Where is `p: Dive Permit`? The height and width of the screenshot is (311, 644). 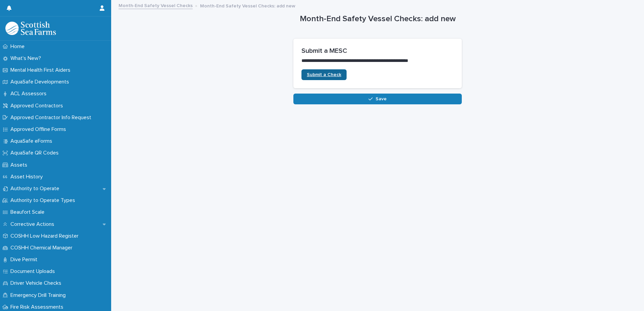 p: Dive Permit is located at coordinates (25, 260).